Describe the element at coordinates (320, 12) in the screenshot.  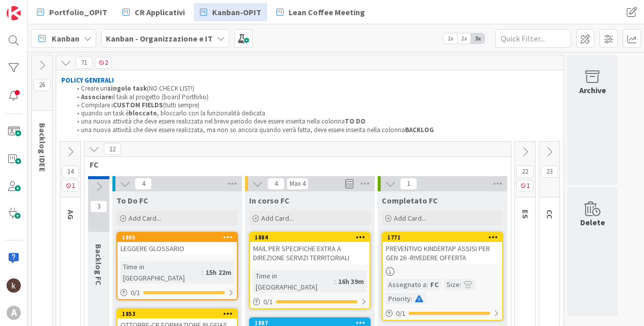
I see `a: Lean Coffee Meeting` at that location.